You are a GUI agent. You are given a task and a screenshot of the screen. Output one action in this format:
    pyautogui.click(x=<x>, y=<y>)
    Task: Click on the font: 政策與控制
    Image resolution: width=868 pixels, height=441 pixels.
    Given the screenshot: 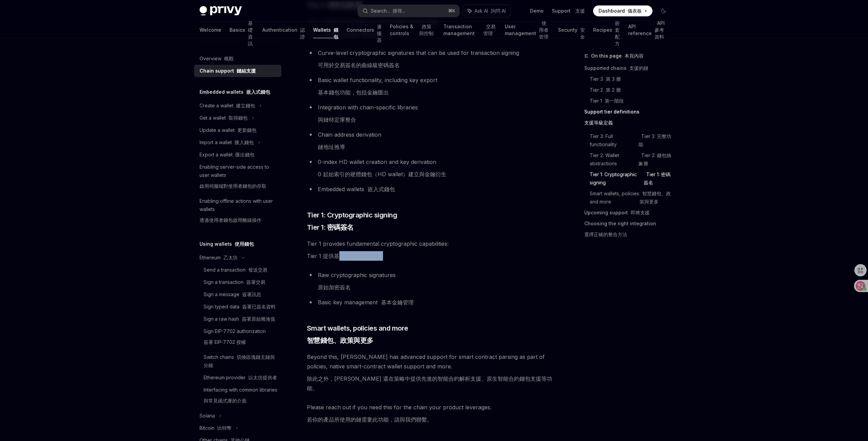 What is the action you would take?
    pyautogui.click(x=426, y=30)
    